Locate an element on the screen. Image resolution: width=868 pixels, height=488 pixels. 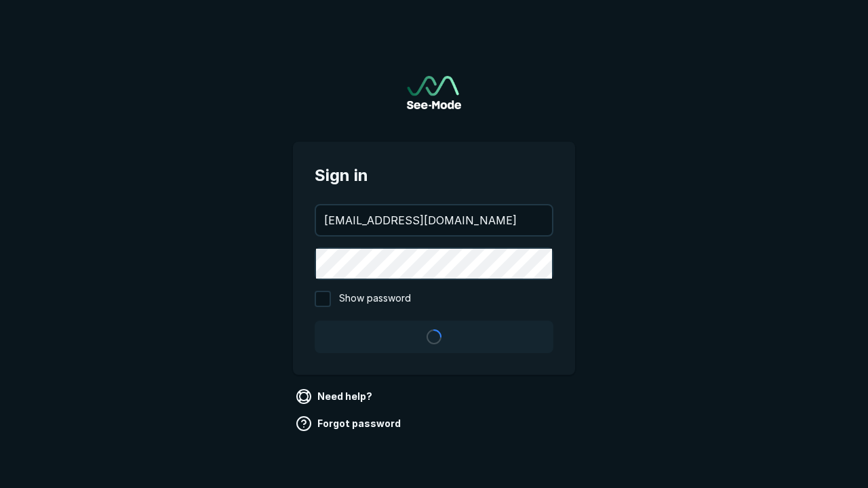
img: See-Mode Logo is located at coordinates (434, 92).